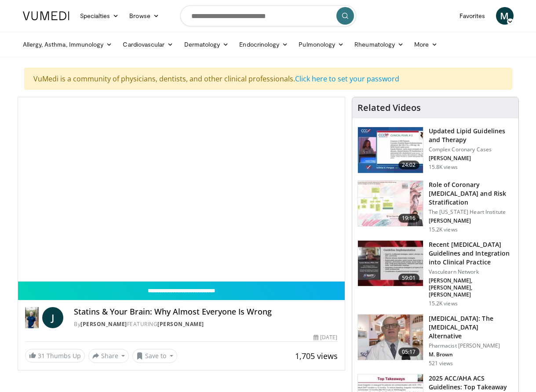 This screenshot has height=392, width=536. What do you see at coordinates (409, 278) in the screenshot?
I see `span: 59:01` at bounding box center [409, 278].